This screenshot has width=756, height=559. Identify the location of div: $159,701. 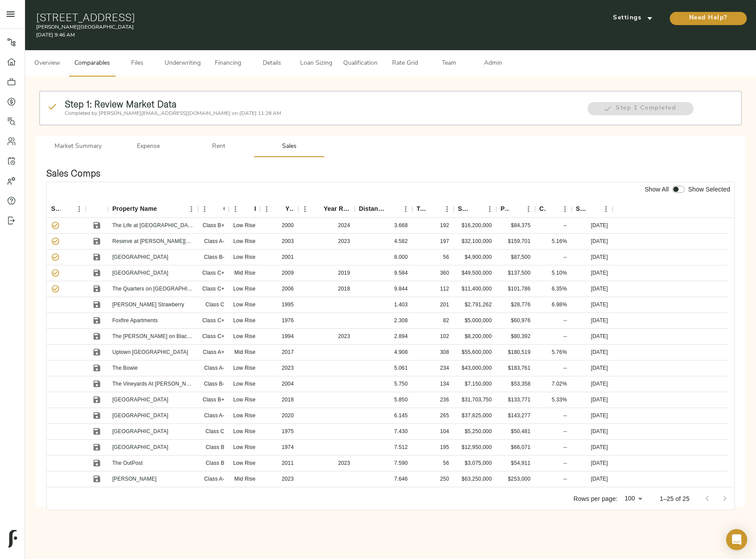
(519, 241).